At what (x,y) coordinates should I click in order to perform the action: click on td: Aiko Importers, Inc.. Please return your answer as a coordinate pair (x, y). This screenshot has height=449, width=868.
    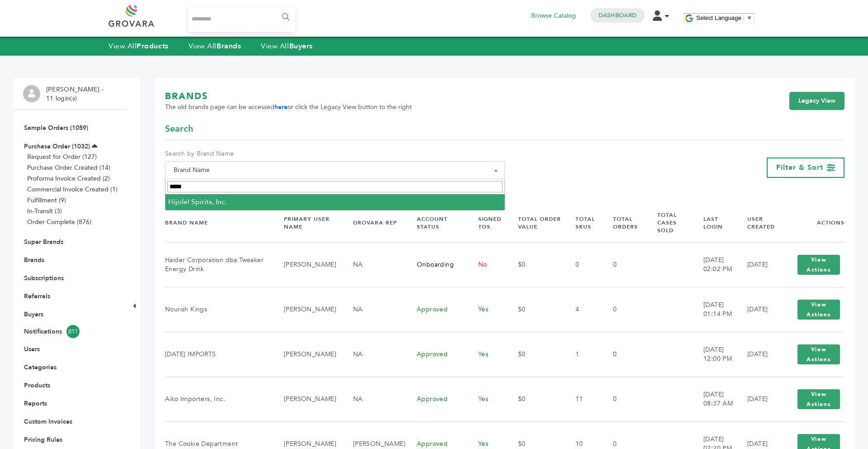
    Looking at the image, I should click on (219, 398).